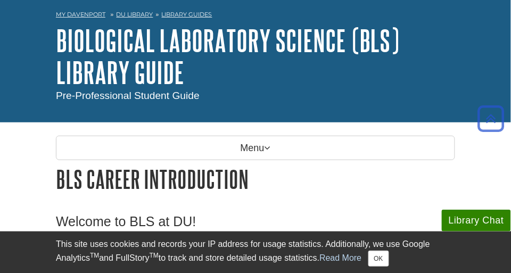  I want to click on p: Menu, so click(256, 148).